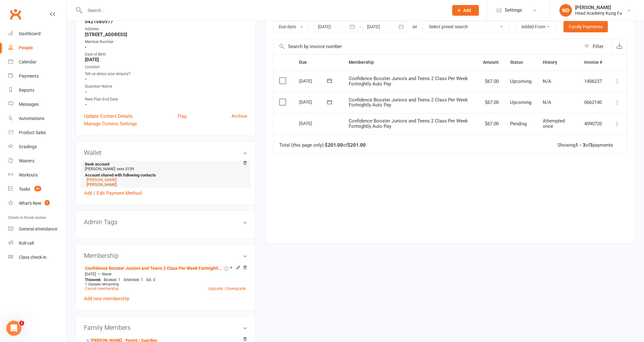 The image size is (644, 342). Describe the element at coordinates (28, 62) in the screenshot. I see `div: Calendar` at that location.